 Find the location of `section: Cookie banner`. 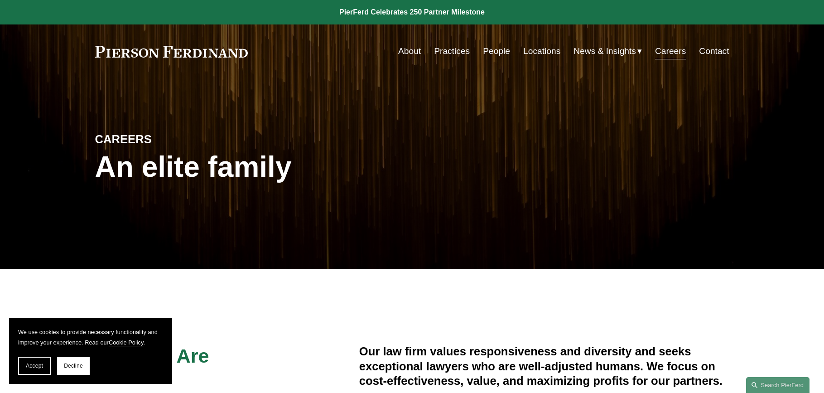

section: Cookie banner is located at coordinates (91, 351).